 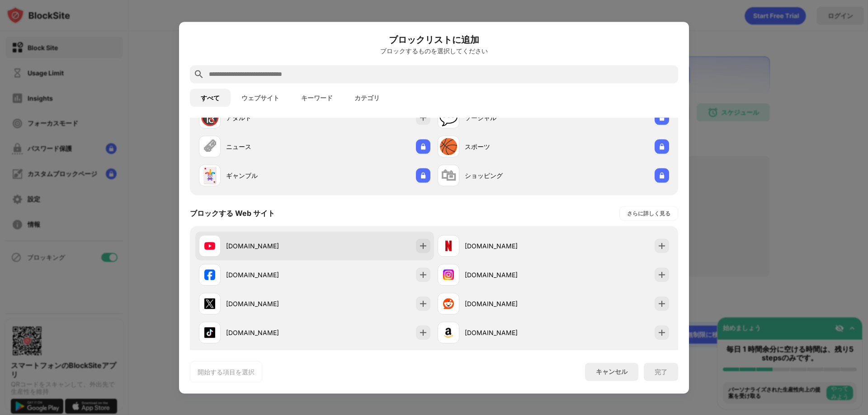 What do you see at coordinates (649, 213) in the screenshot?
I see `div: さらに詳しく見る` at bounding box center [649, 213].